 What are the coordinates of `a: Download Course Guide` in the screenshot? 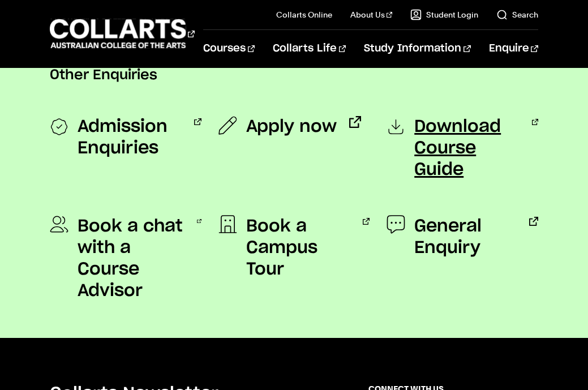 It's located at (461, 148).